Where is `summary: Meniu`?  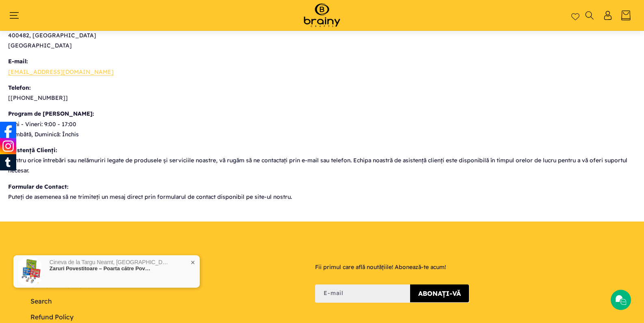 summary: Meniu is located at coordinates (18, 16).